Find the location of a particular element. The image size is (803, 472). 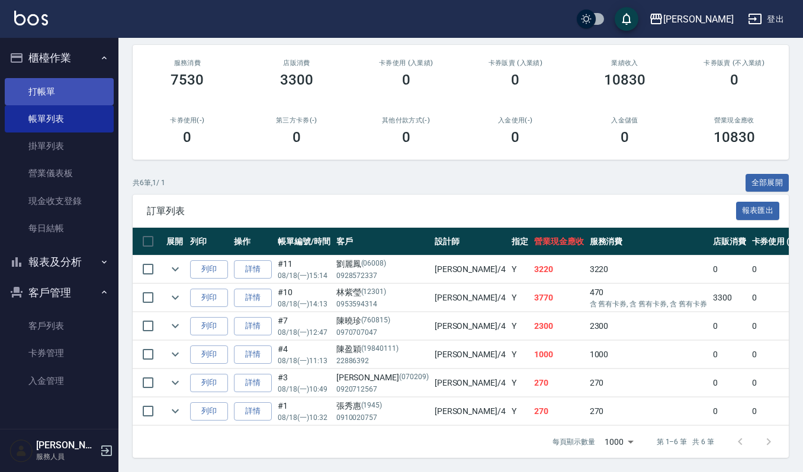

p: 每頁顯示數量 is located at coordinates (574, 442).